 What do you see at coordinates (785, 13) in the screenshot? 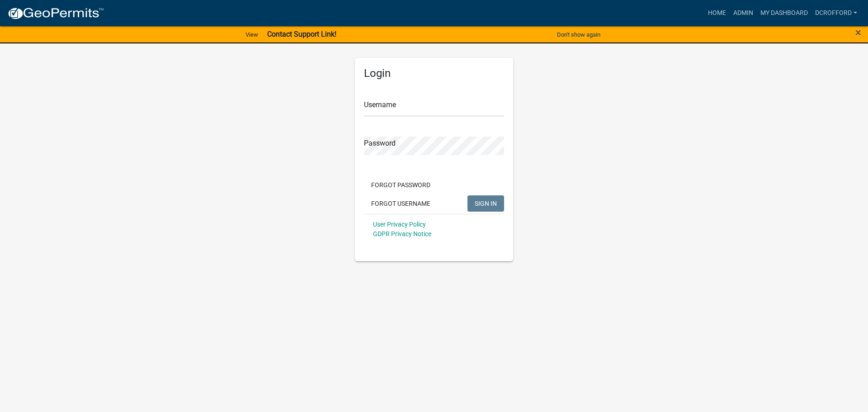
I see `a: My Dashboard` at bounding box center [785, 13].